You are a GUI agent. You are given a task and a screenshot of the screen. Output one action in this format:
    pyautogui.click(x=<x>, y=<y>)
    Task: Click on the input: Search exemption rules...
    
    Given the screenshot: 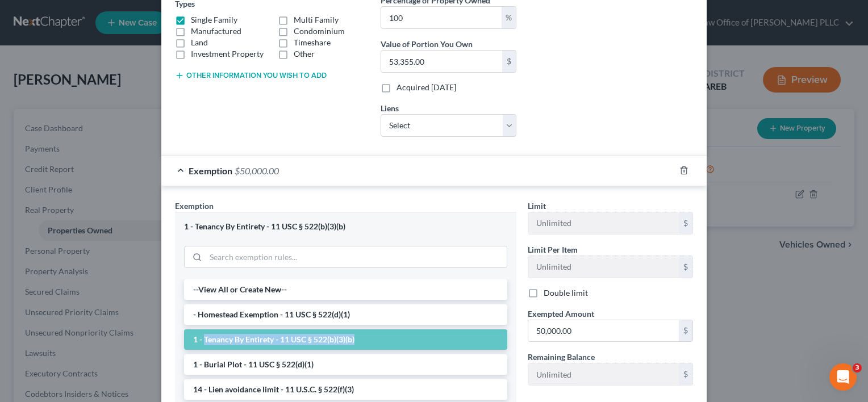 What is the action you would take?
    pyautogui.click(x=356, y=257)
    